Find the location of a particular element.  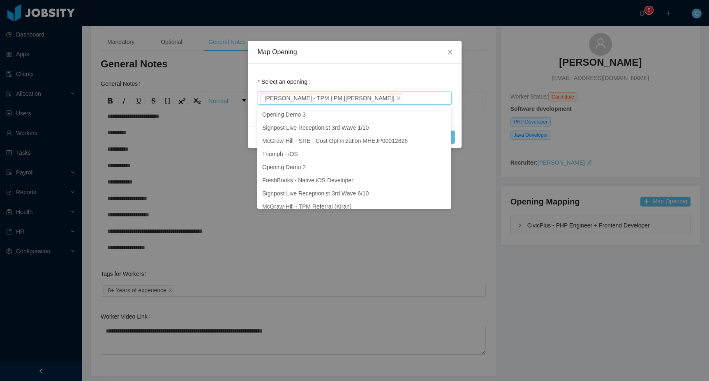

li: FreshBooks - Native iOS Developer is located at coordinates (354, 180).